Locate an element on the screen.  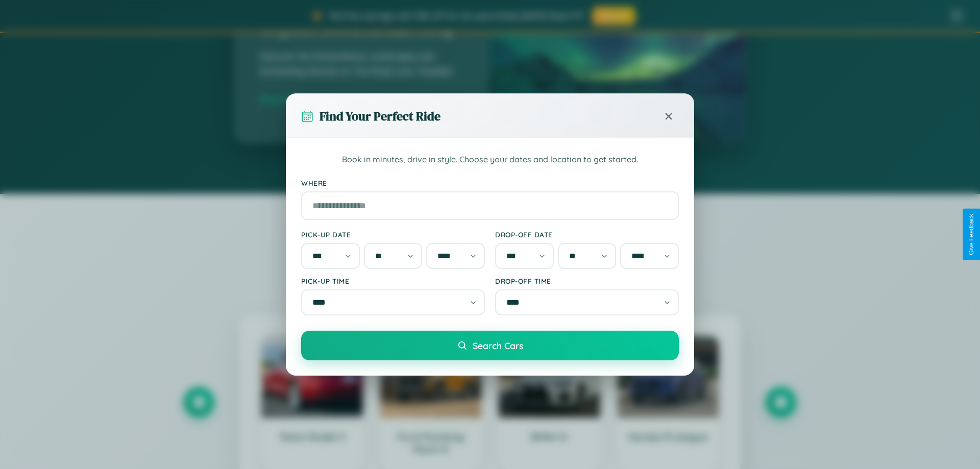
label: Pick-up Time is located at coordinates (393, 281).